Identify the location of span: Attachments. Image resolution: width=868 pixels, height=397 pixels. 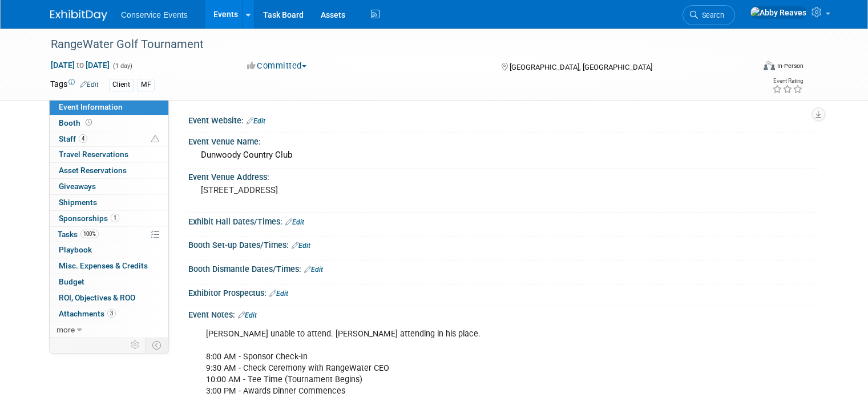
(88, 314).